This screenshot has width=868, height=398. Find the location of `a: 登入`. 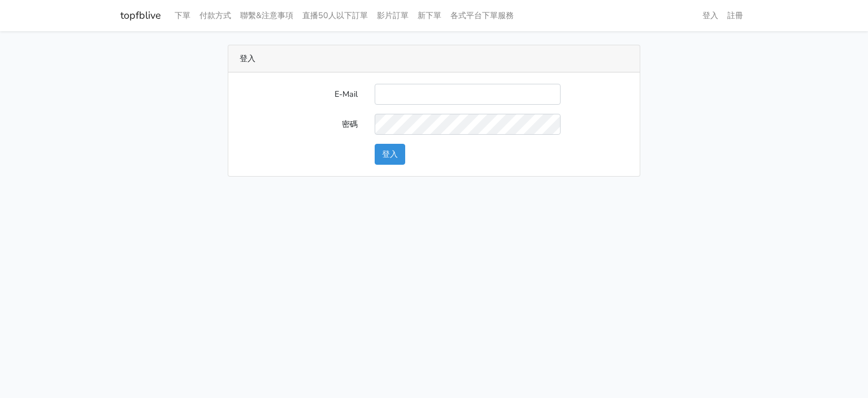

a: 登入 is located at coordinates (710, 15).